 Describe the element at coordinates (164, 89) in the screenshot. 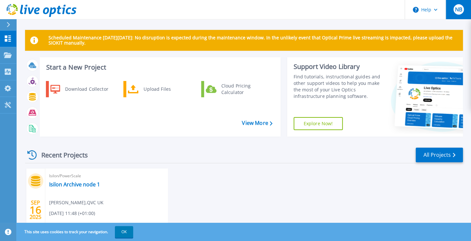

I see `div: Upload Files` at that location.